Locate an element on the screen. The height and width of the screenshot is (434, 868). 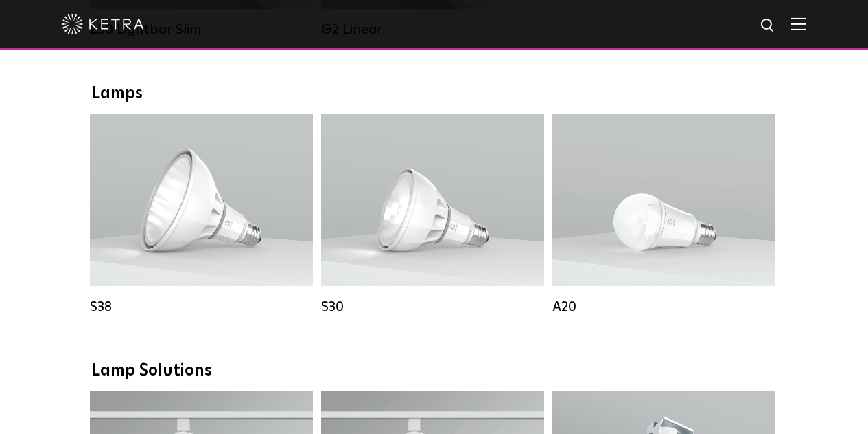
img: ketra-logo-2019-white is located at coordinates (103, 24).